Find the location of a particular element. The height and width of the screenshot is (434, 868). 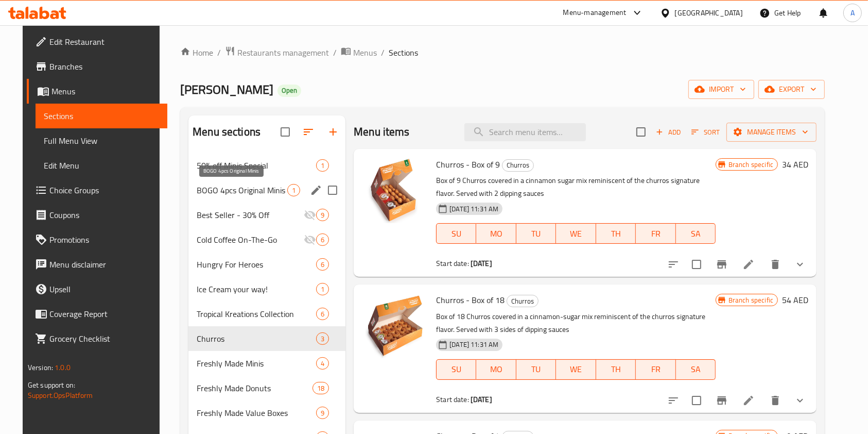

div: Freshly Made Minis is located at coordinates (256, 363).